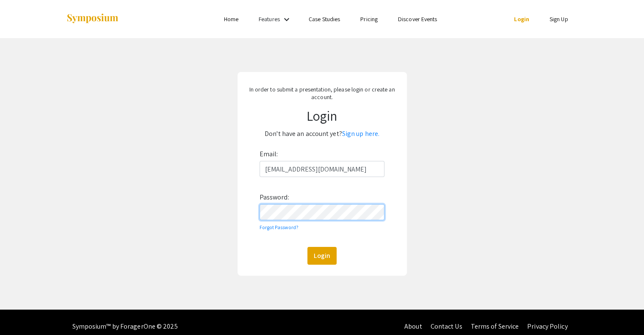  What do you see at coordinates (92, 18) in the screenshot?
I see `img: Symposium by ForagerOne` at bounding box center [92, 18].